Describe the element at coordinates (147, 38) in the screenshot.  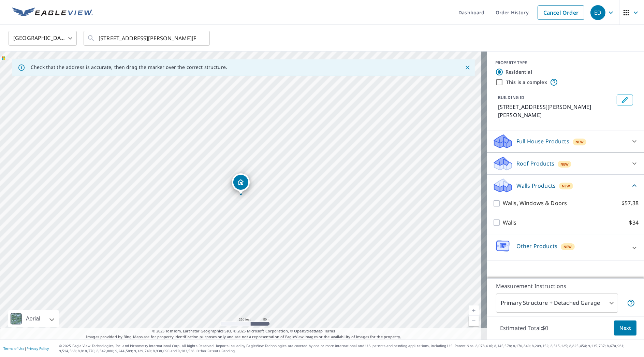
I see `input: Search by address or latitude-longitude` at that location.